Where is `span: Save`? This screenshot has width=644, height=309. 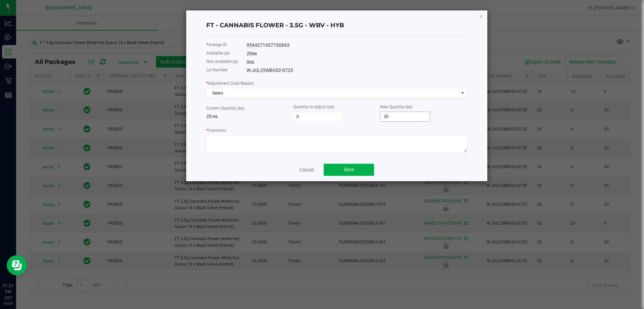
span: Save is located at coordinates (349, 170).